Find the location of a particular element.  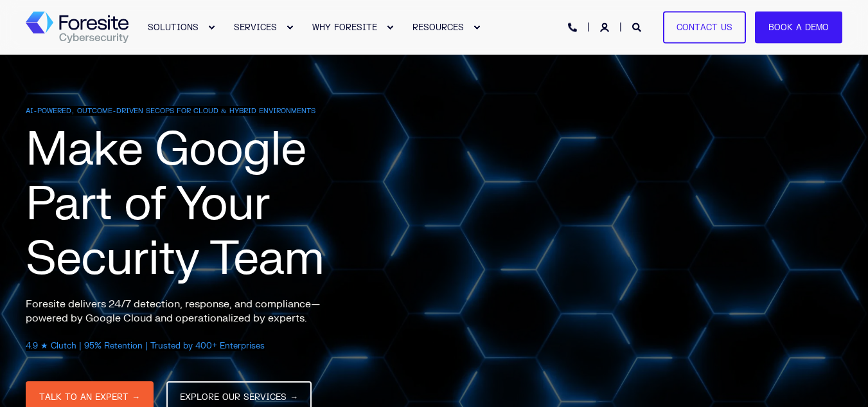

a: Contact Us is located at coordinates (704, 27).